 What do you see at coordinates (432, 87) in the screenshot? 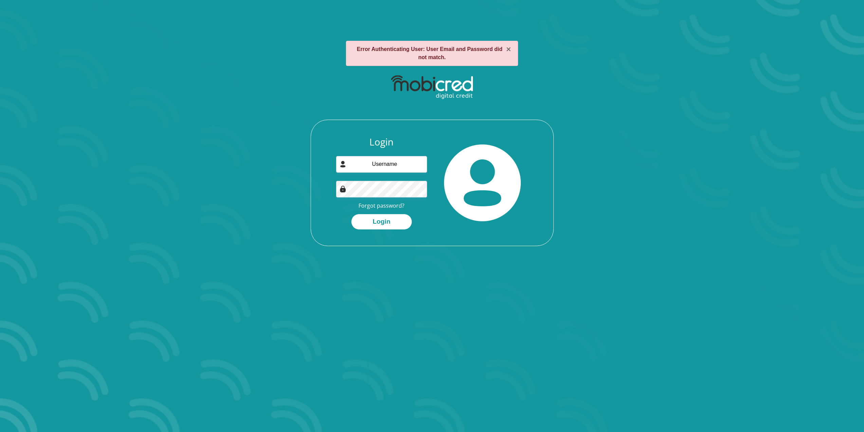
I see `img: mobicred logo` at bounding box center [432, 87].